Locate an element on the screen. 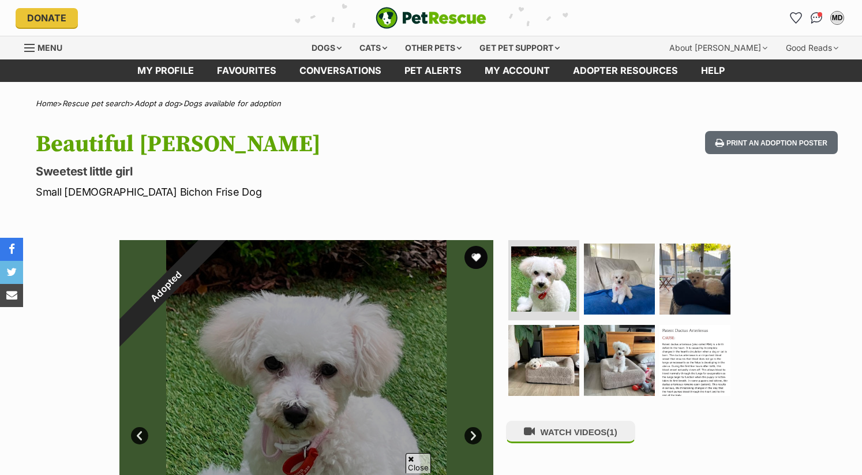 This screenshot has width=862, height=475. a: My account is located at coordinates (517, 70).